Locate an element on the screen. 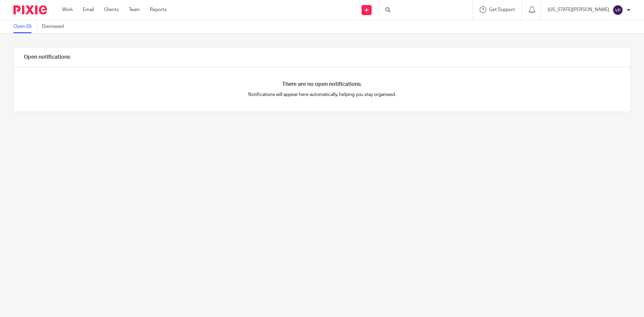 The height and width of the screenshot is (317, 644). h4: There are no open notifications. is located at coordinates (322, 84).